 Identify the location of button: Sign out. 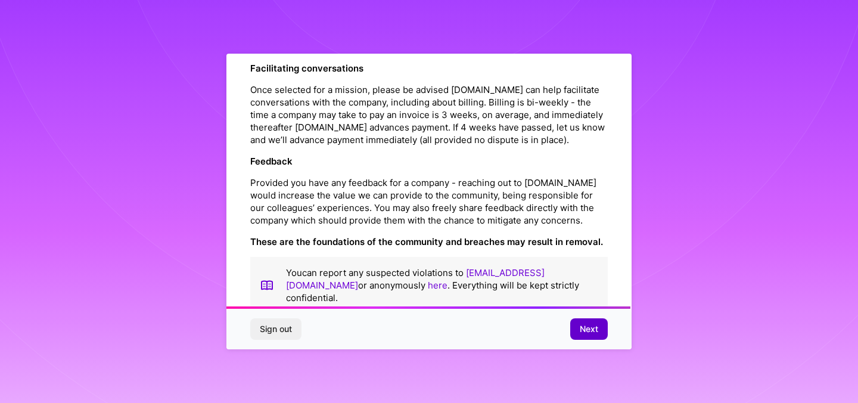
(276, 329).